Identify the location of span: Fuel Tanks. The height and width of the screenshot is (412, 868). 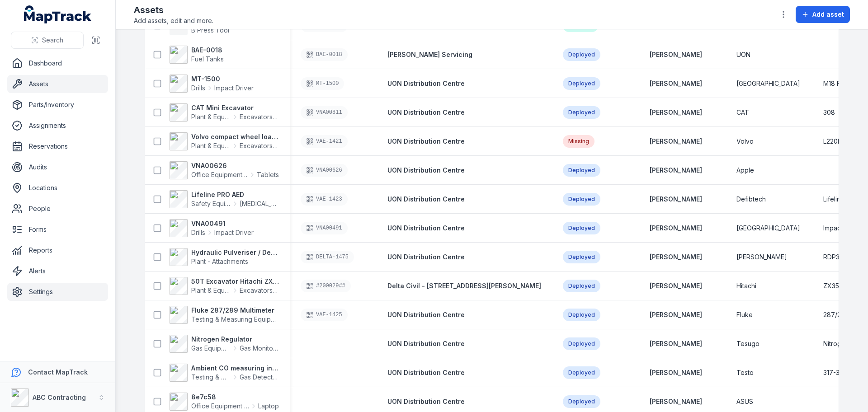
(208, 58).